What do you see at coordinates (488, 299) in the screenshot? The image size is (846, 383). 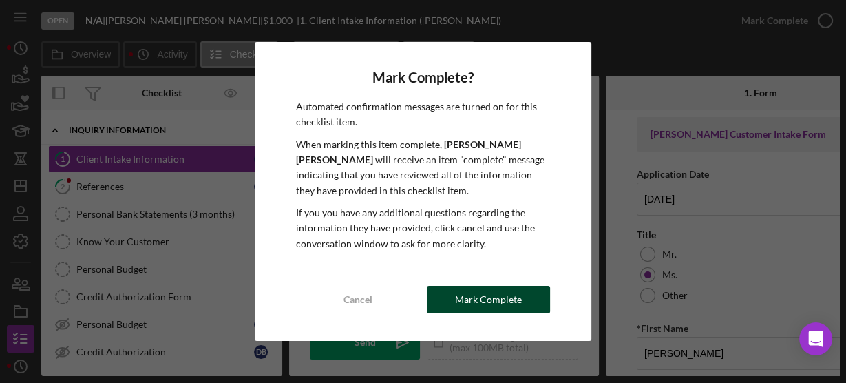 I see `div: Mark Complete` at bounding box center [488, 299].